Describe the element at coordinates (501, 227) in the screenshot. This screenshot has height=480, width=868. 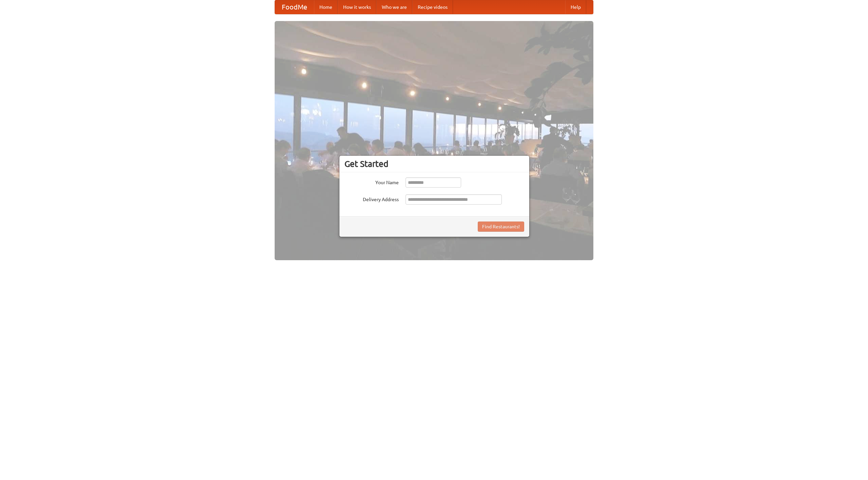
I see `button: Find Restaurants!` at that location.